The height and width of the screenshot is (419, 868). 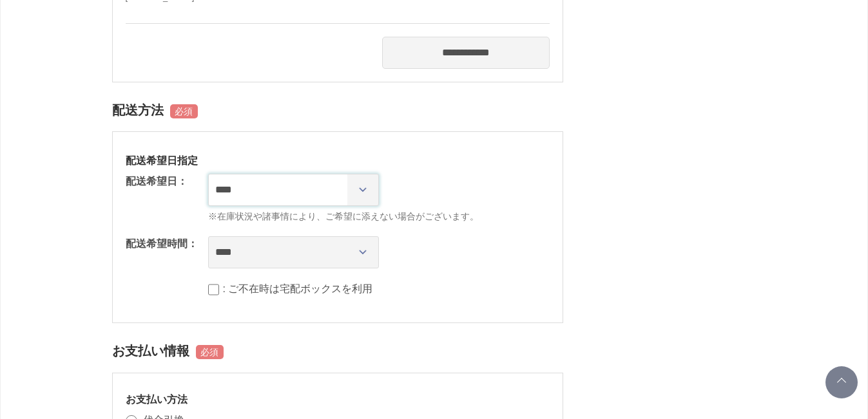 What do you see at coordinates (379, 217) in the screenshot?
I see `span: ※在庫状況や諸事情により、ご希望に添えない場合がございます。` at bounding box center [379, 217].